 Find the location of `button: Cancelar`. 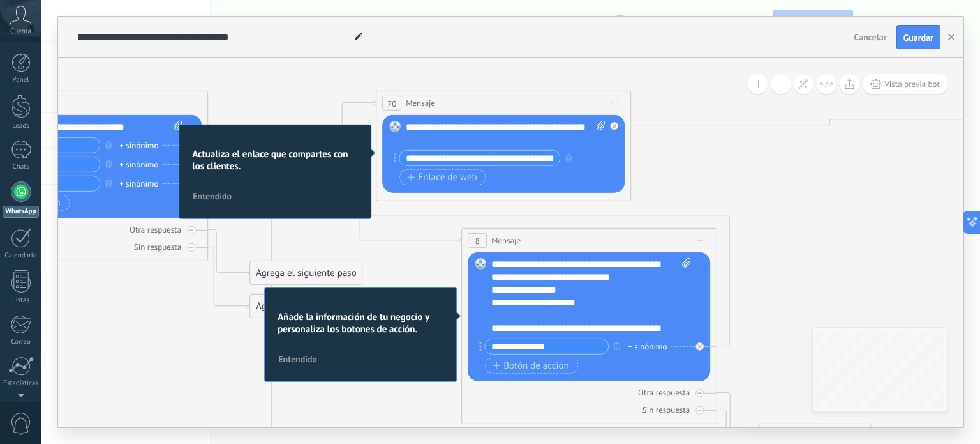

button: Cancelar is located at coordinates (870, 37).